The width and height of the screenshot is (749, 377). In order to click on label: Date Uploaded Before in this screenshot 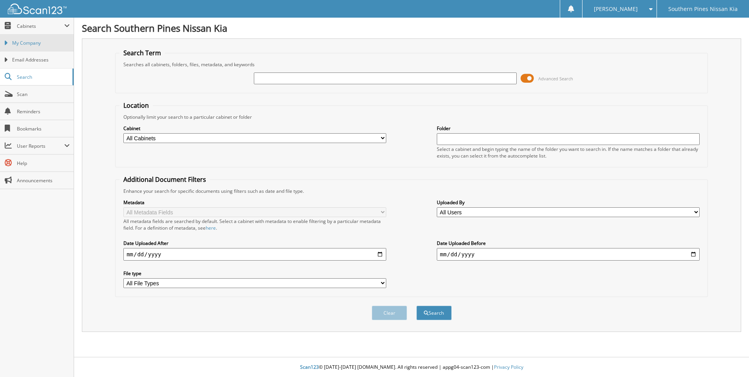, I will do `click(568, 243)`.